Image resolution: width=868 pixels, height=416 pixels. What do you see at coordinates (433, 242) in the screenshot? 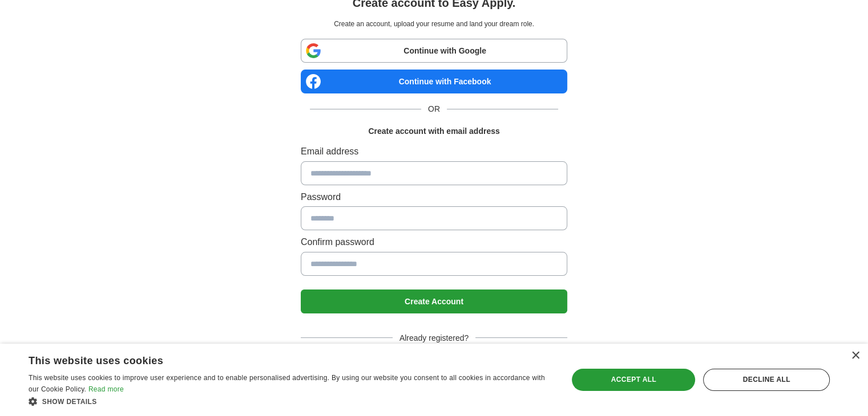
I see `label: Confirm password` at bounding box center [433, 242].